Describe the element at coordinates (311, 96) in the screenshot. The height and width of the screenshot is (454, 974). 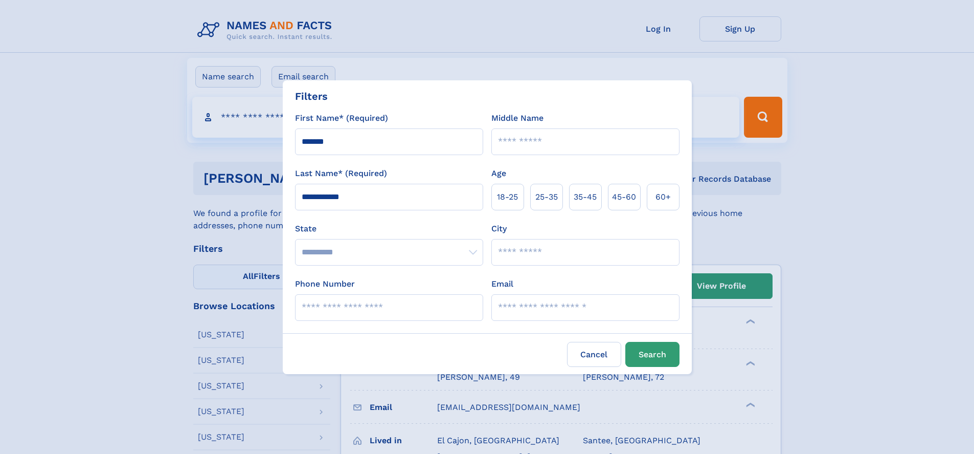
I see `div: Filters` at that location.